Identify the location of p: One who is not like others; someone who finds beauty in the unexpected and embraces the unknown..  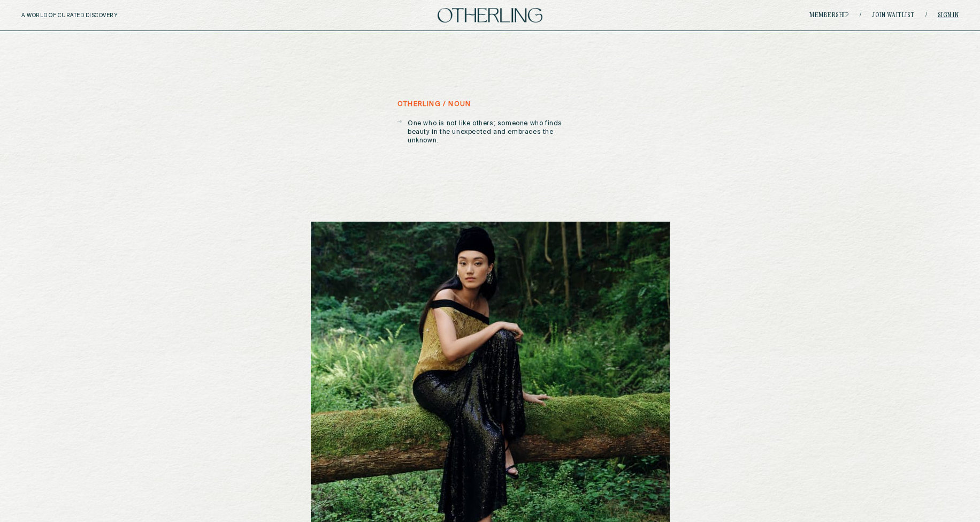
(495, 132).